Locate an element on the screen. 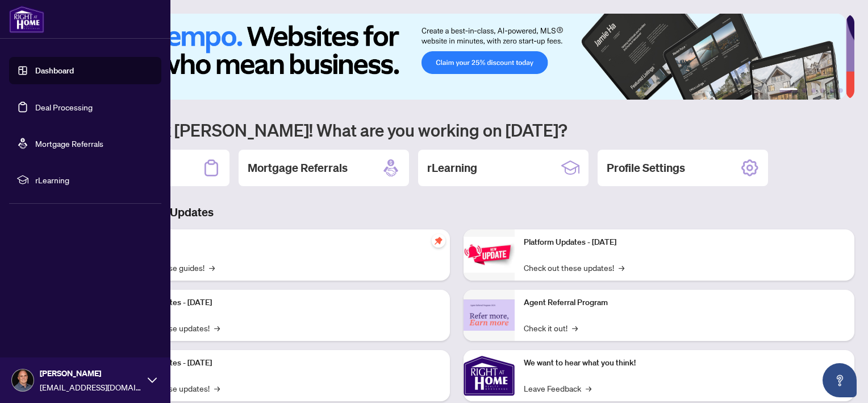  span: pushpin is located at coordinates (439, 241).